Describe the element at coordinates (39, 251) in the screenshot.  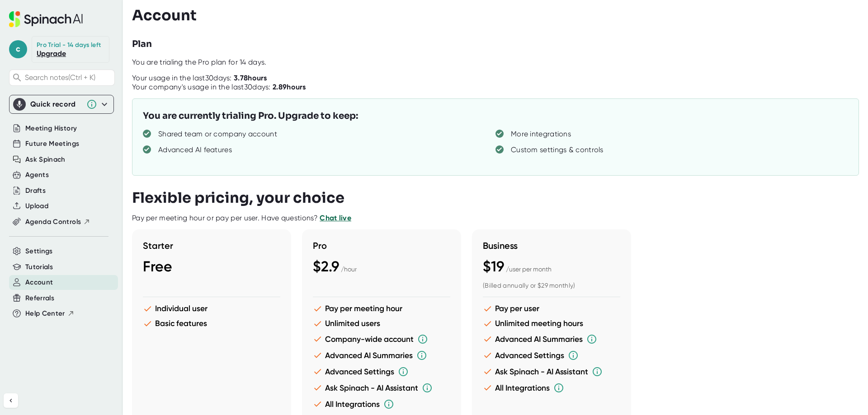
I see `span: Settings` at that location.